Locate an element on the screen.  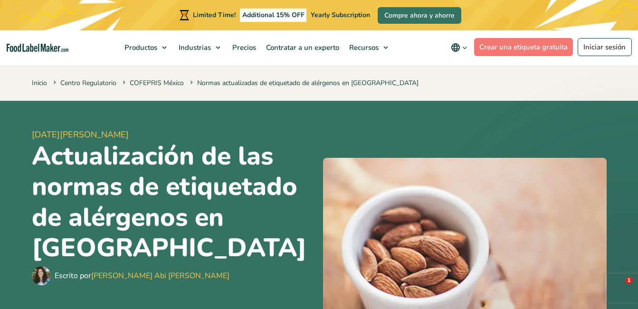
div: Escrito por is located at coordinates (142, 275).